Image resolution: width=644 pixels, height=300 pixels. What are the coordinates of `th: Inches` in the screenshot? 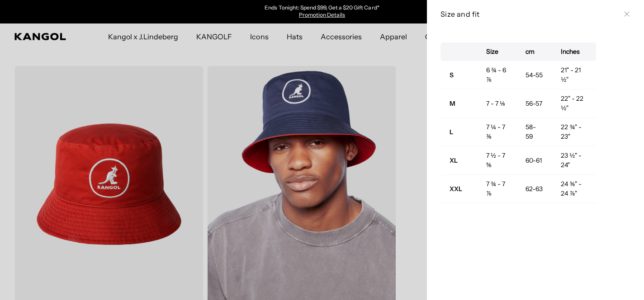 It's located at (574, 51).